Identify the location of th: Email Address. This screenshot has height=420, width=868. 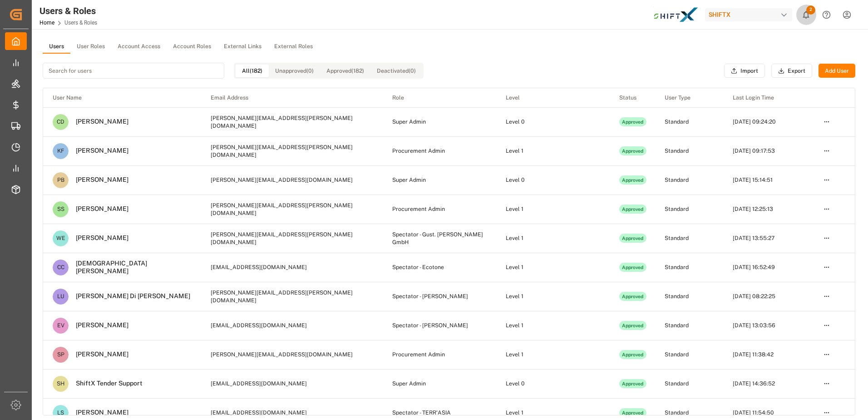
(292, 97).